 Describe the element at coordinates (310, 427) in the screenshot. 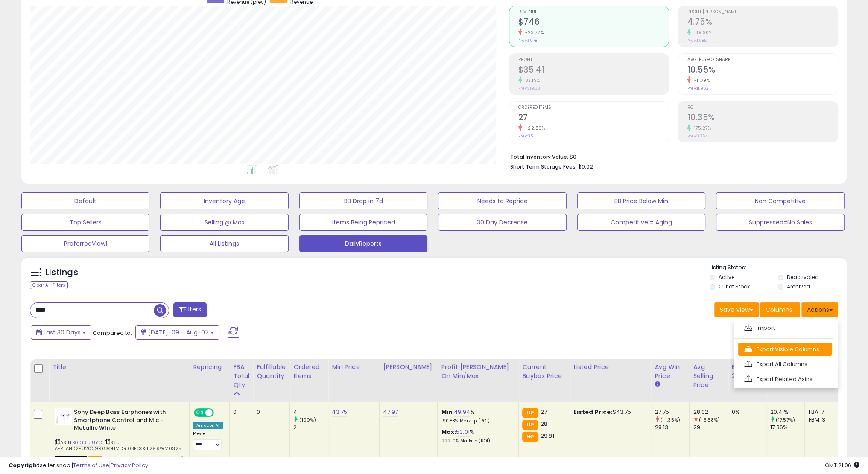

I see `div: 2` at that location.